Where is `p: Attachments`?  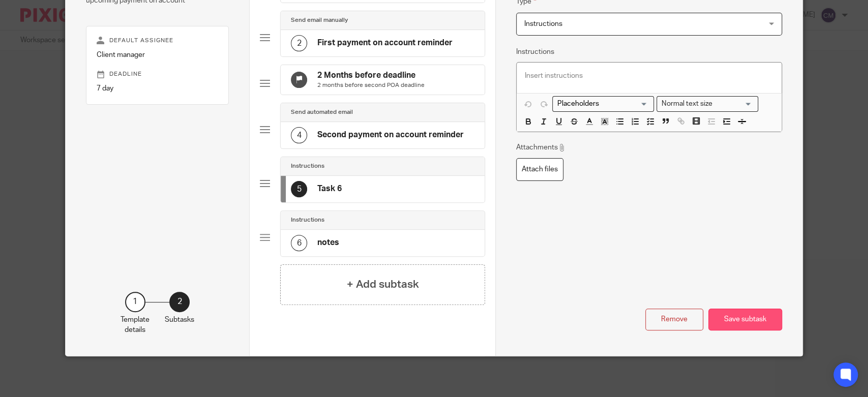
p: Attachments is located at coordinates (540, 147).